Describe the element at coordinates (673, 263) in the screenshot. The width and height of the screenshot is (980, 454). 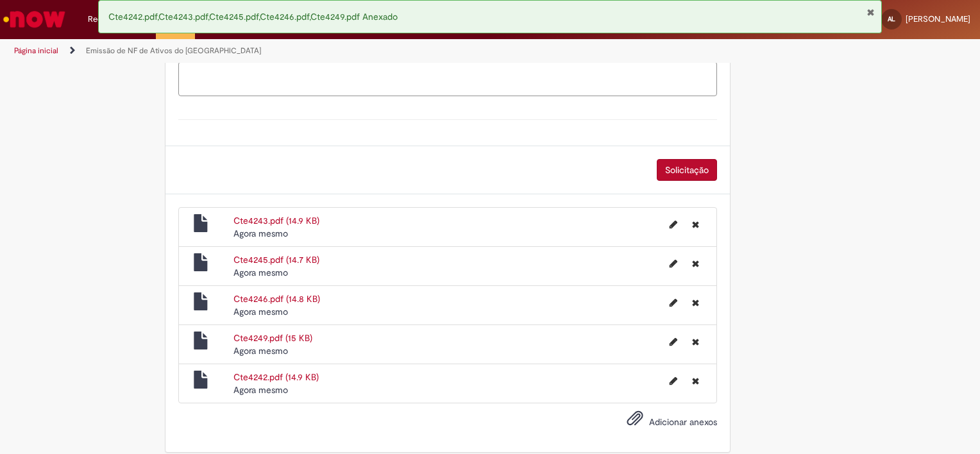
I see `button: Editar nome de arquivo Cte4245.pdf` at that location.